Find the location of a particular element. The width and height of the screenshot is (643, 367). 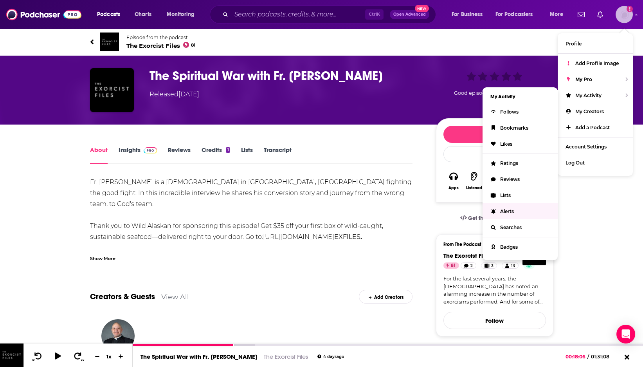

a: 3 is located at coordinates (489, 265).